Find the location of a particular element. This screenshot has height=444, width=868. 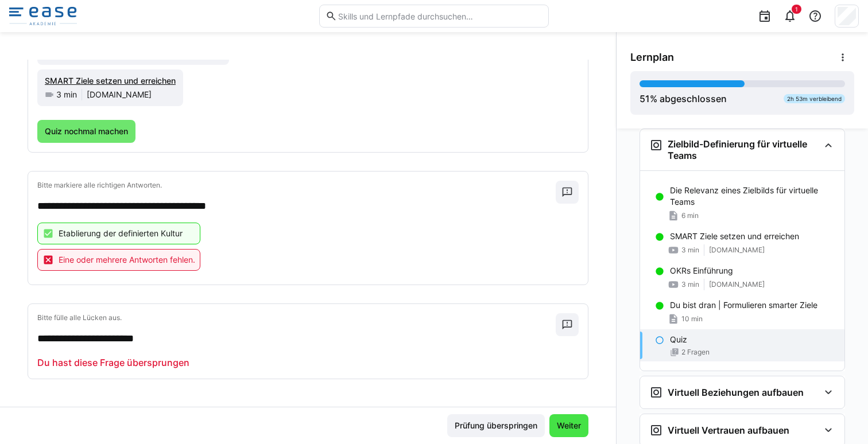

span: Weiter is located at coordinates (568, 426).